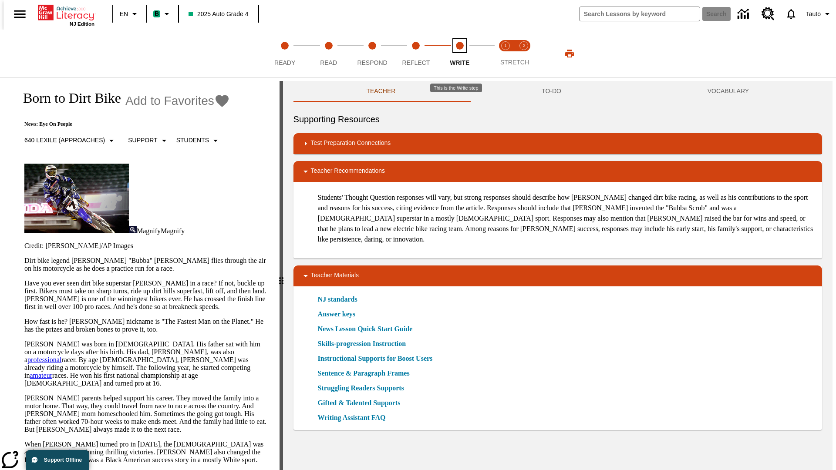 Image resolution: width=836 pixels, height=470 pixels. What do you see at coordinates (281, 276) in the screenshot?
I see `div: Press Enter or Spacebar and then press right and left arrow keys to move the slider` at bounding box center [281, 276].